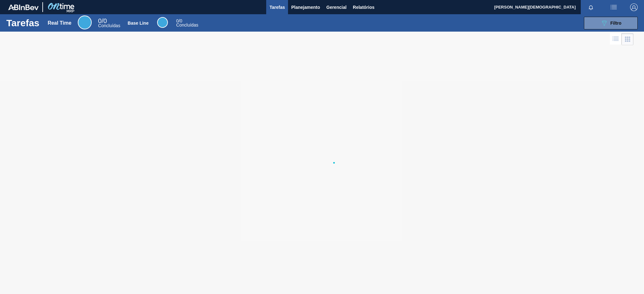  Describe the element at coordinates (337, 7) in the screenshot. I see `span: Gerencial` at that location.